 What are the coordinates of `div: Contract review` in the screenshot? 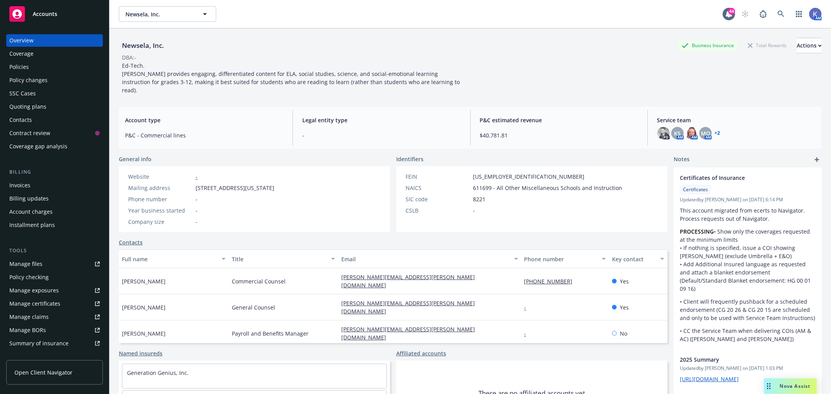 It's located at (30, 133).